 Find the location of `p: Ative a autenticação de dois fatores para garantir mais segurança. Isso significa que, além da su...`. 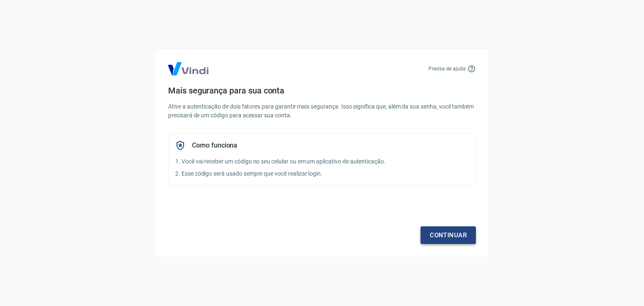

p: Ative a autenticação de dois fatores para garantir mais segurança. Isso significa que, além da su... is located at coordinates (322, 111).